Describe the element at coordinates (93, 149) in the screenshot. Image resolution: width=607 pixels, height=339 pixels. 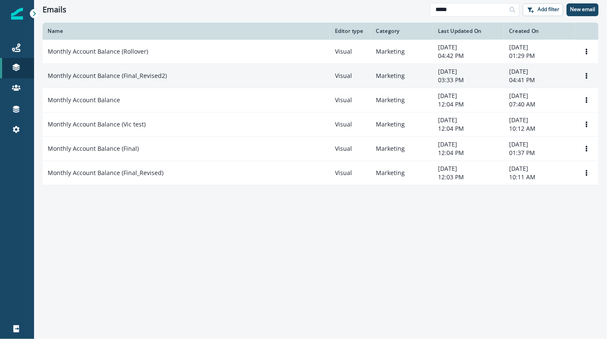
I see `p: Monthly Account Balance (Final)` at that location.